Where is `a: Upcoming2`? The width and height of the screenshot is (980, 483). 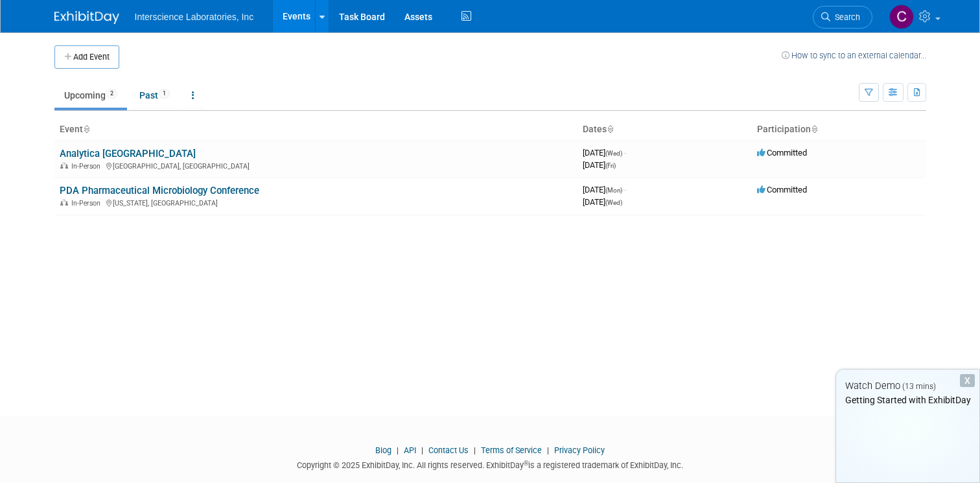
a: Upcoming2 is located at coordinates (91, 95).